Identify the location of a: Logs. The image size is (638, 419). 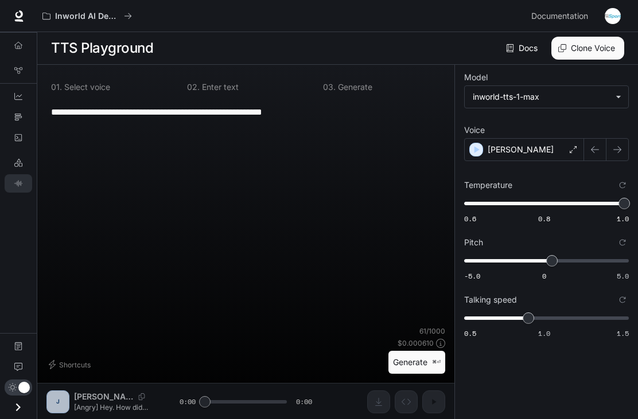
(18, 138).